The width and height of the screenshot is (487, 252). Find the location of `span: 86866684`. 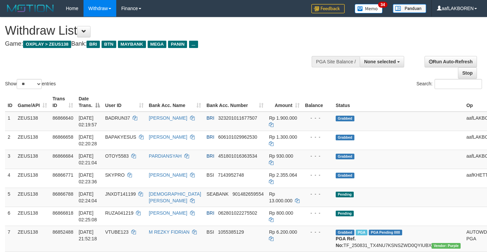

span: 86866684 is located at coordinates (63, 156).